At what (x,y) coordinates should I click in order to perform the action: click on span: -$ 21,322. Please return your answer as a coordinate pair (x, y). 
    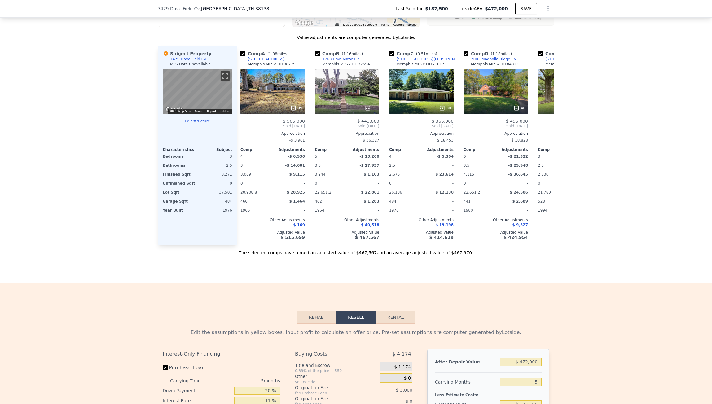
    Looking at the image, I should click on (518, 157).